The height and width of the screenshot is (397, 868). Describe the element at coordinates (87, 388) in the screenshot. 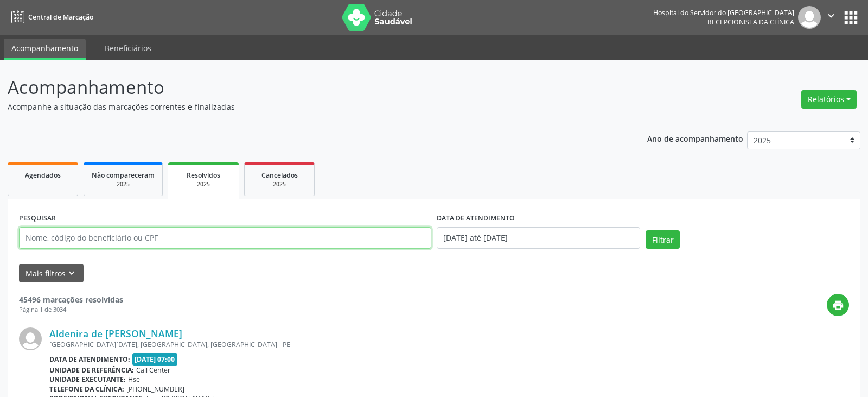

I see `b: Telefone da clínica:` at that location.